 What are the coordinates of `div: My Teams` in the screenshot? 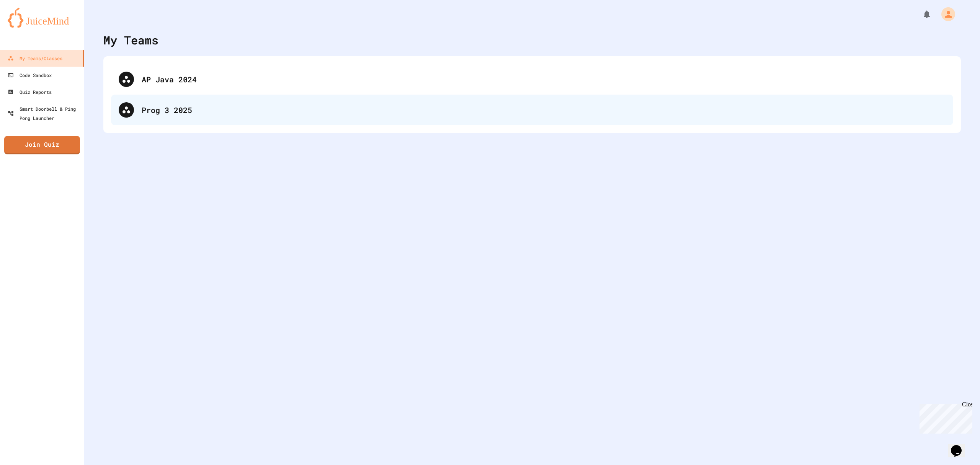 It's located at (131, 40).